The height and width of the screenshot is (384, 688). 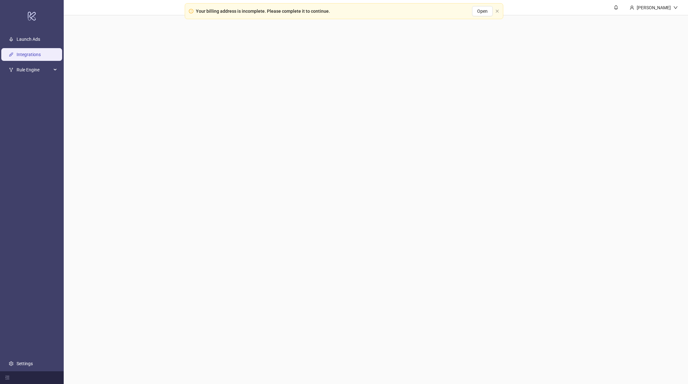 What do you see at coordinates (482, 11) in the screenshot?
I see `button: Open` at bounding box center [482, 11].